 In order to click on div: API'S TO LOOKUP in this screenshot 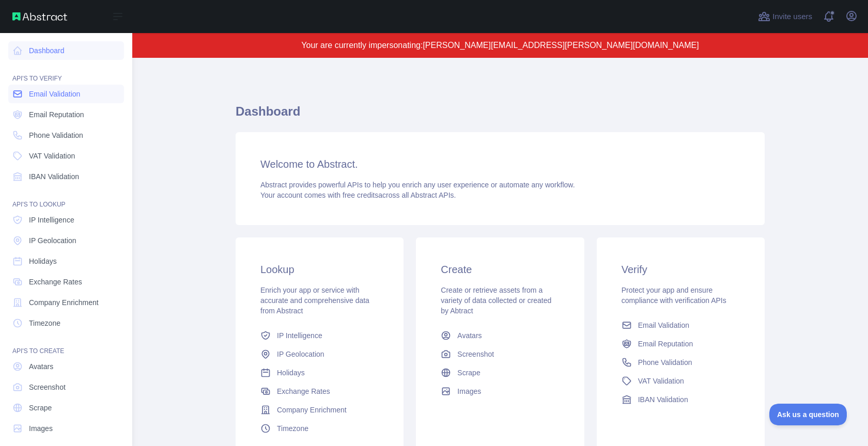, I will do `click(66, 199)`.